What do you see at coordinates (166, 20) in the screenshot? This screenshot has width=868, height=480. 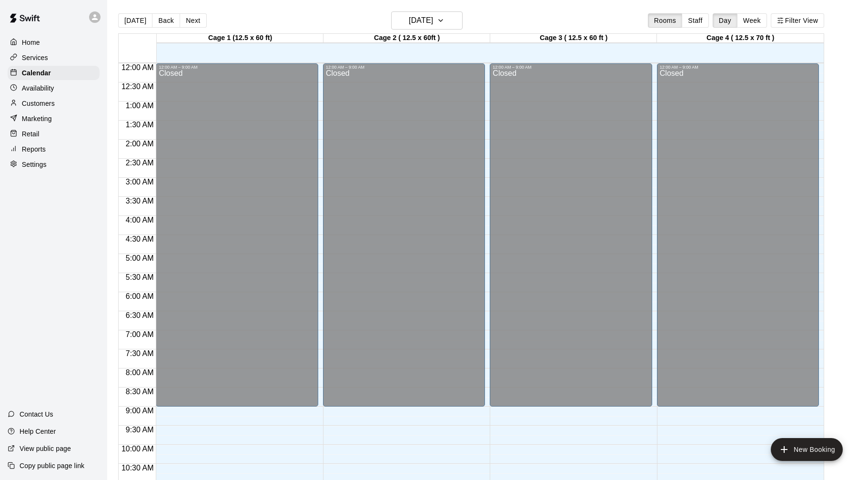 I see `button: Back` at bounding box center [166, 20].